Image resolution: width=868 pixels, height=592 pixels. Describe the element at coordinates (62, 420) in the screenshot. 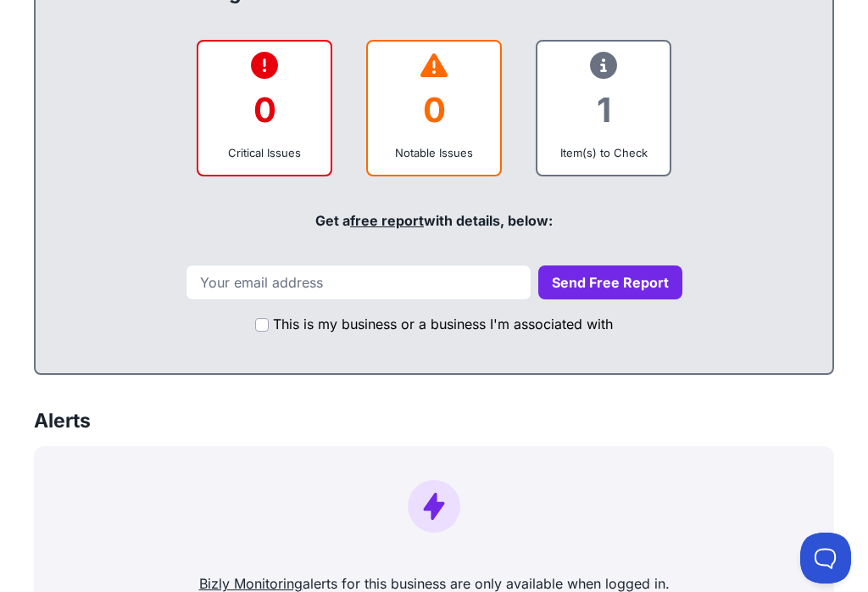

I see `h3: Alerts` at that location.